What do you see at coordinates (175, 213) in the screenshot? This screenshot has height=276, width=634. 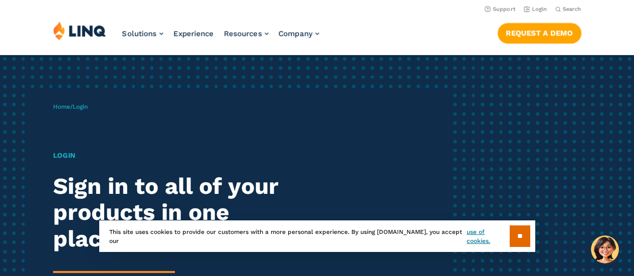 I see `h2: Sign in to all of your products in one place.` at bounding box center [175, 213].